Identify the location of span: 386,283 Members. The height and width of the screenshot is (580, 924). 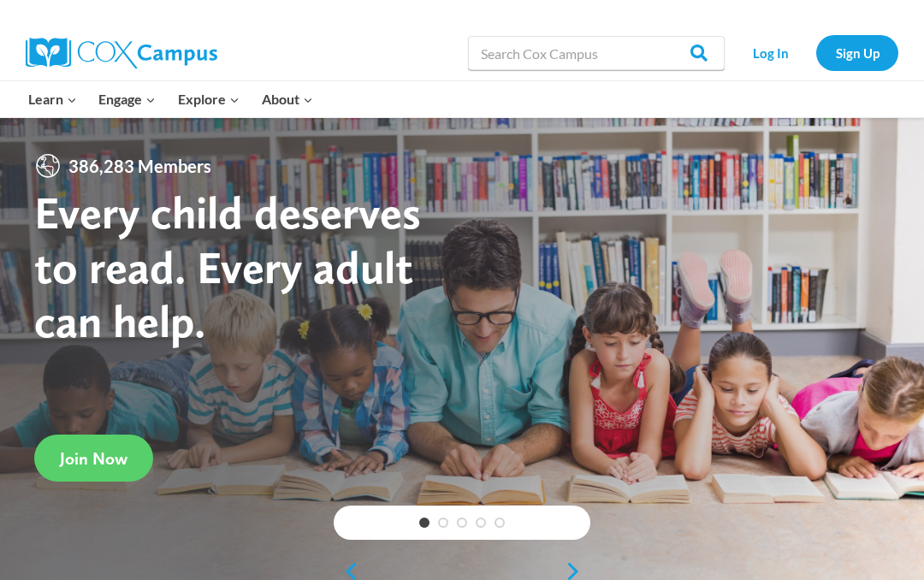
(140, 166).